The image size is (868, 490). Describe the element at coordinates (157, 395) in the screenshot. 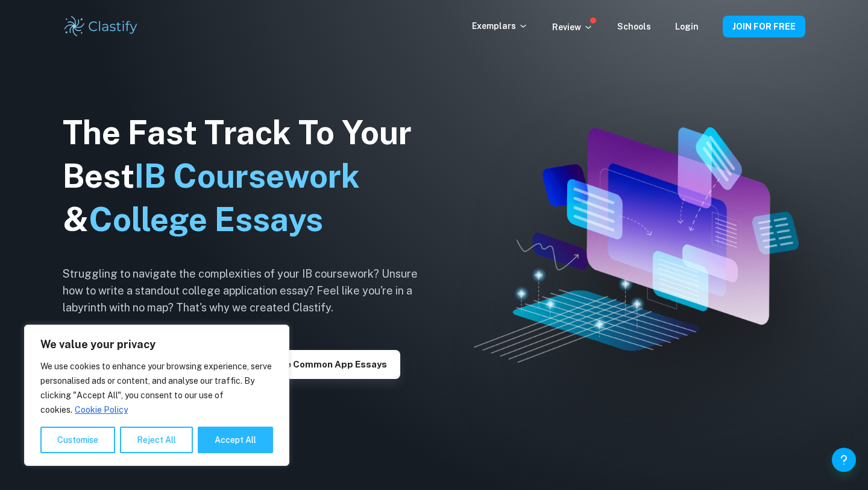

I see `div: We value your privacy` at that location.